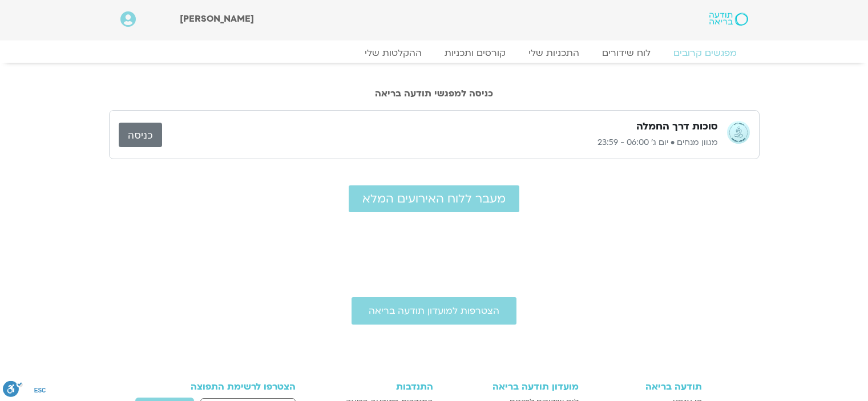 This screenshot has width=868, height=401. What do you see at coordinates (646, 387) in the screenshot?
I see `h3: תודעה בריאה` at bounding box center [646, 387].